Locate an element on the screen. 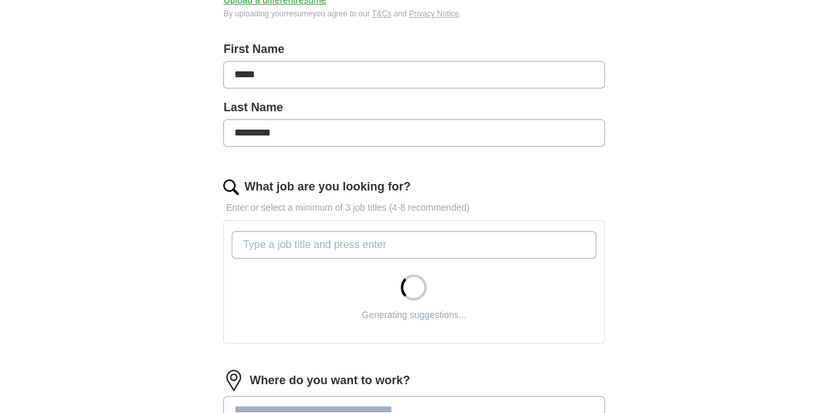  p: Enter or select a minimum of 3 job titles (4-8 recommended) is located at coordinates (414, 208).